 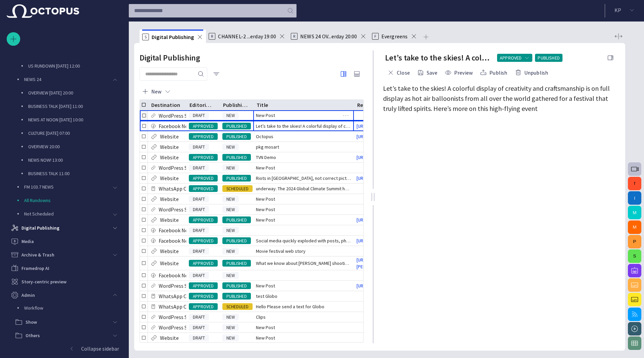 What do you see at coordinates (266, 157) in the screenshot?
I see `span: TVN Demo` at bounding box center [266, 157].